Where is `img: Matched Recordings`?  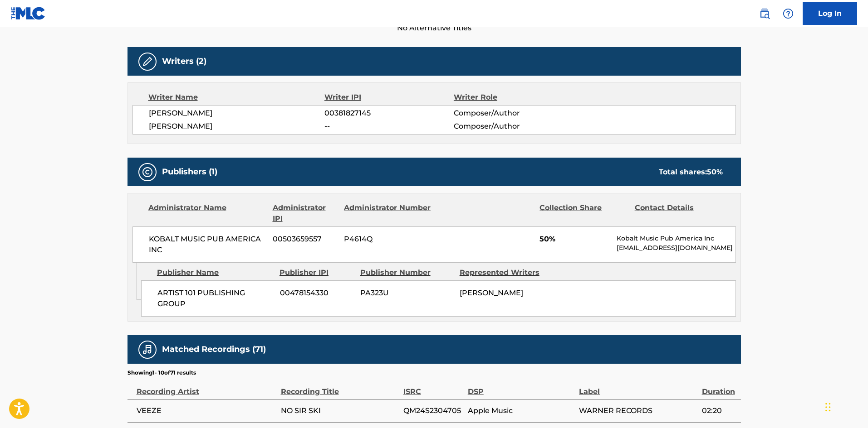 img: Matched Recordings is located at coordinates (148, 350).